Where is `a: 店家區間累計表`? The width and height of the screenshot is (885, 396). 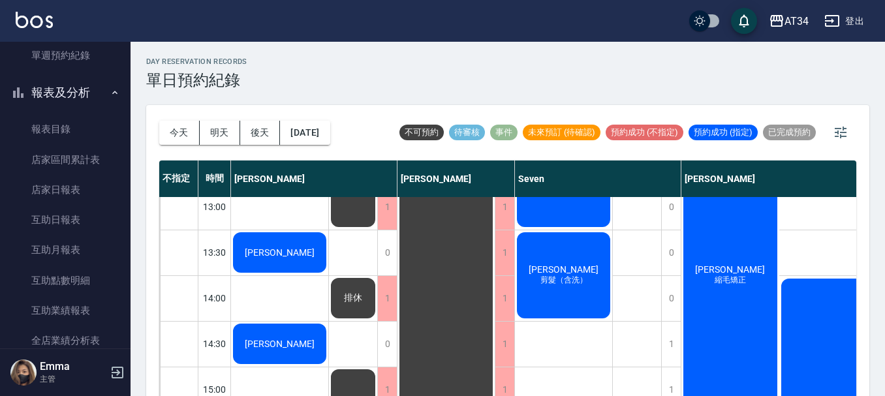
a: 店家區間累計表 is located at coordinates (65, 160).